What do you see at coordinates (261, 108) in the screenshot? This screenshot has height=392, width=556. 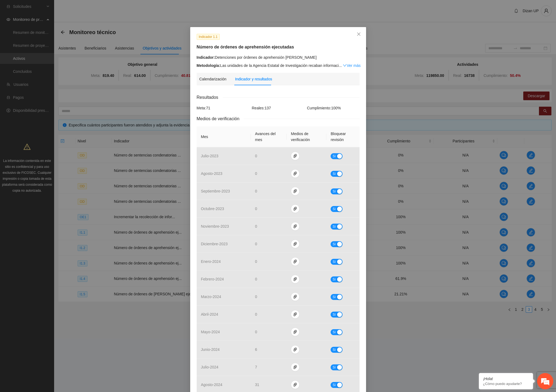 I see `span: Reales: 137` at bounding box center [261, 108].